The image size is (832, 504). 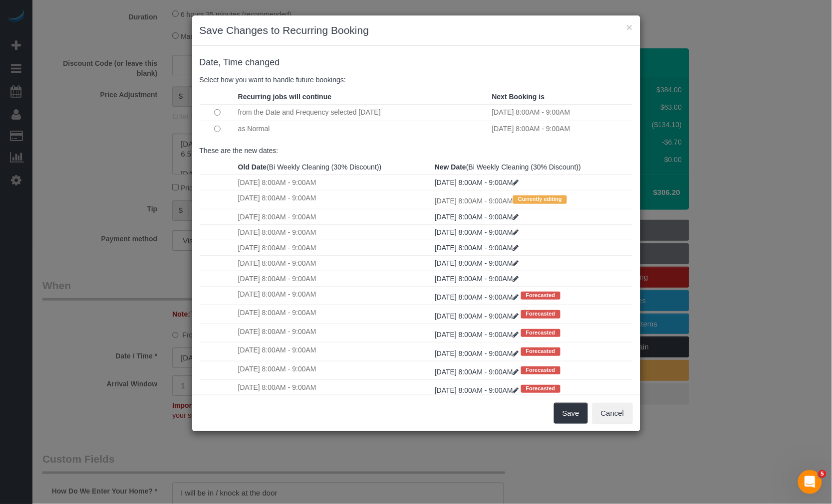 What do you see at coordinates (416, 151) in the screenshot?
I see `p: These are the new dates:` at bounding box center [416, 151].